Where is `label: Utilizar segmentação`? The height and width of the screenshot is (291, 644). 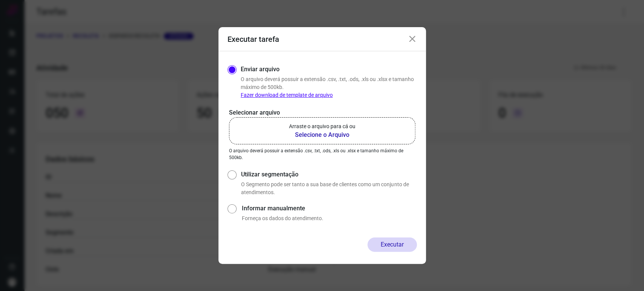
label: Utilizar segmentação is located at coordinates (329, 174).